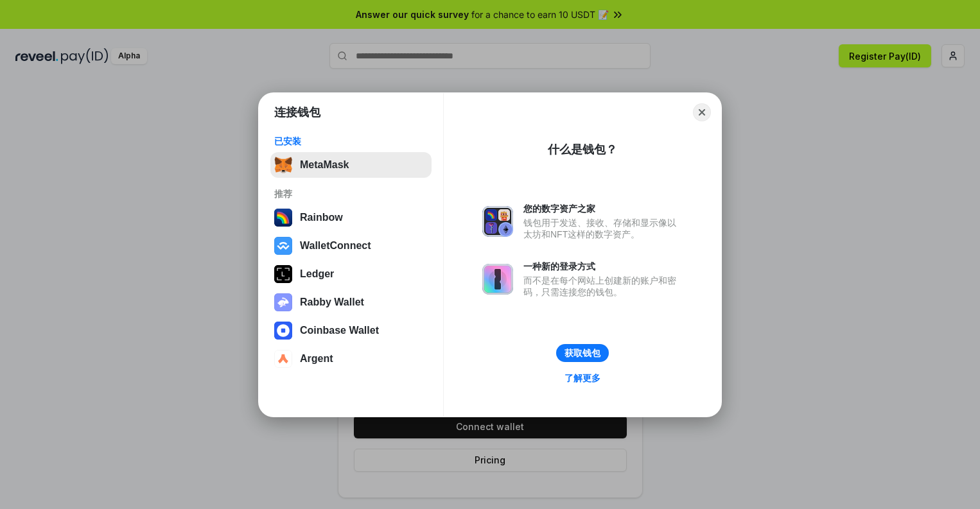 This screenshot has height=509, width=980. I want to click on div: 推荐, so click(351, 194).